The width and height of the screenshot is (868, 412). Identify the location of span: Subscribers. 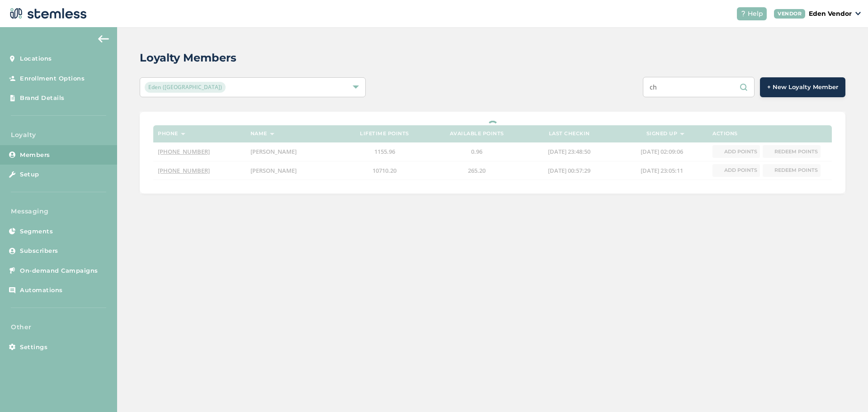
(39, 251).